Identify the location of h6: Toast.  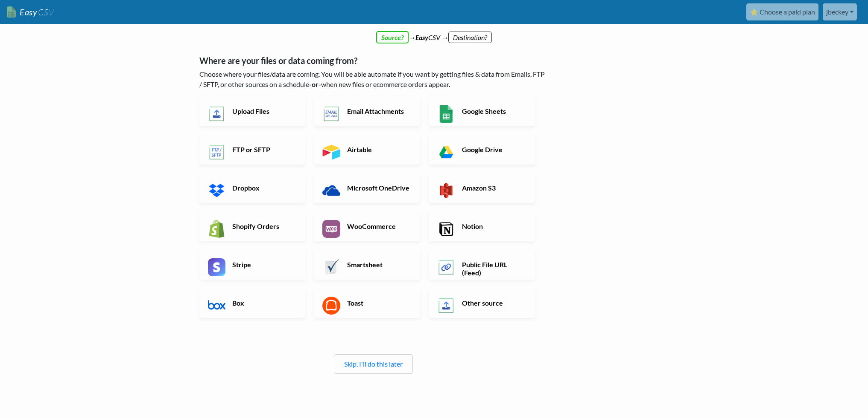
(378, 303).